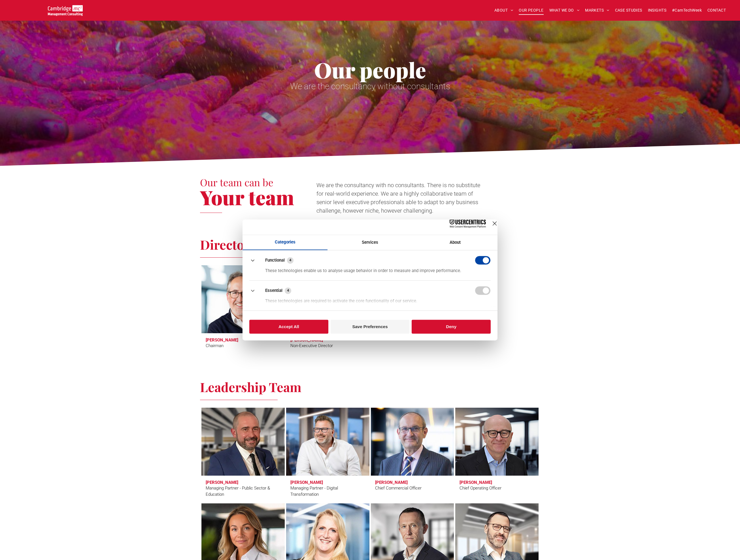  I want to click on a: MARKETS, so click(597, 10).